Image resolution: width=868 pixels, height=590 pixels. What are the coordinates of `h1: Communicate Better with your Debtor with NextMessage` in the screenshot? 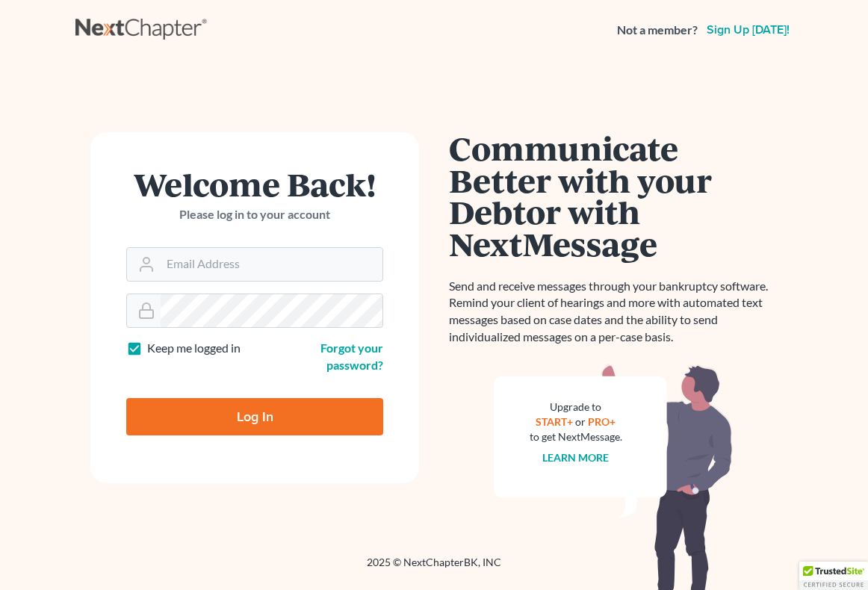 It's located at (614, 196).